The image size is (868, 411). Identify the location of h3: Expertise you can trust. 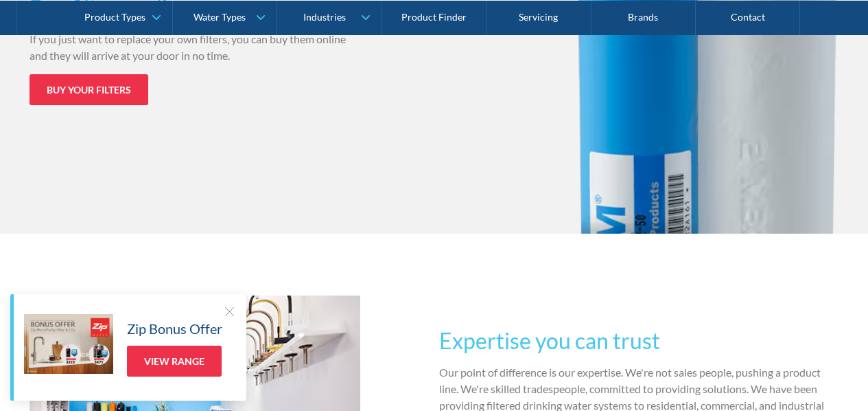
(639, 340).